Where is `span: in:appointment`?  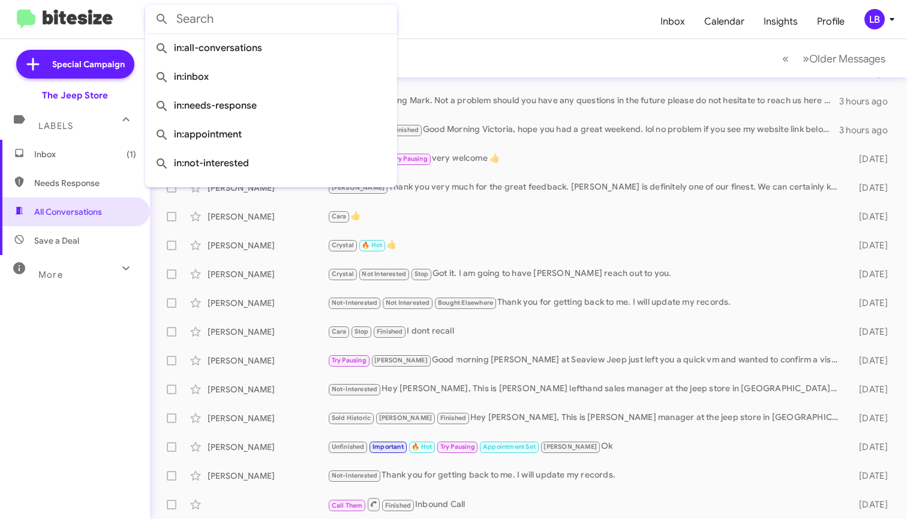 span: in:appointment is located at coordinates (271, 134).